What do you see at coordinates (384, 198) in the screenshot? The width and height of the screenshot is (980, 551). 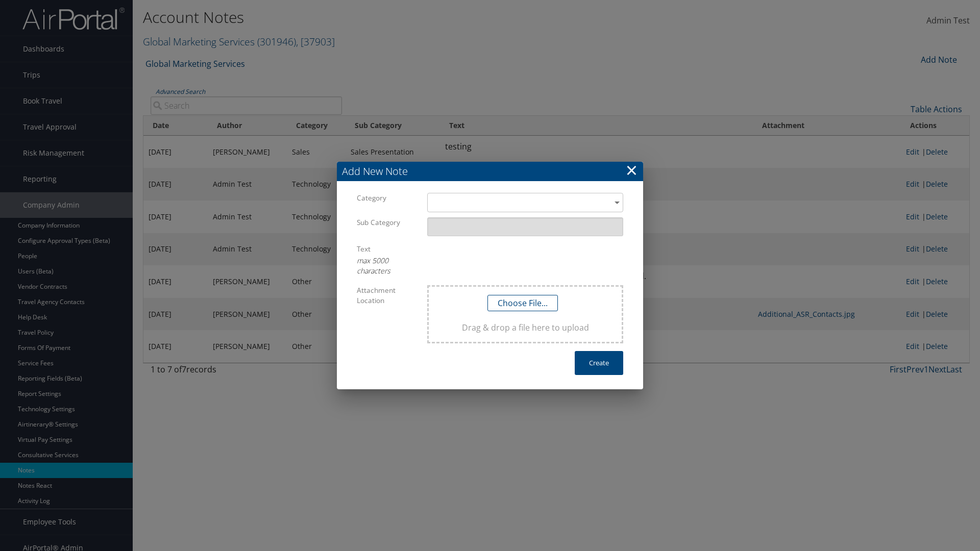 I see `label: Category` at bounding box center [384, 198].